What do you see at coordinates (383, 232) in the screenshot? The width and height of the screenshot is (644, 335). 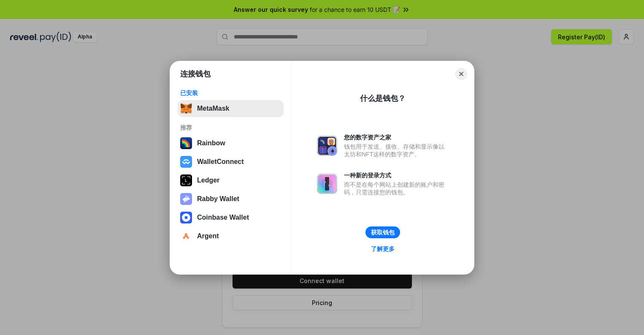 I see `div: 获取钱包` at bounding box center [383, 232].